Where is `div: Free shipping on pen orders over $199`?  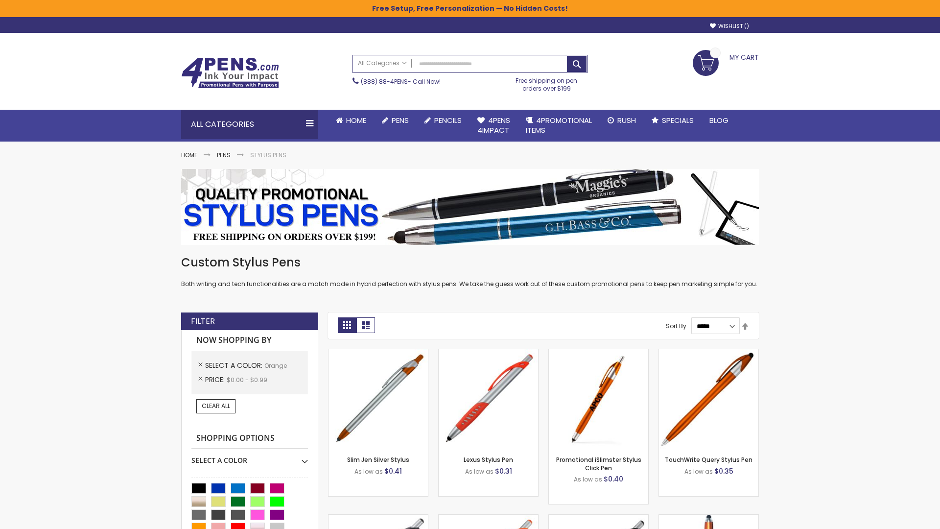
div: Free shipping on pen orders over $199 is located at coordinates (547, 83).